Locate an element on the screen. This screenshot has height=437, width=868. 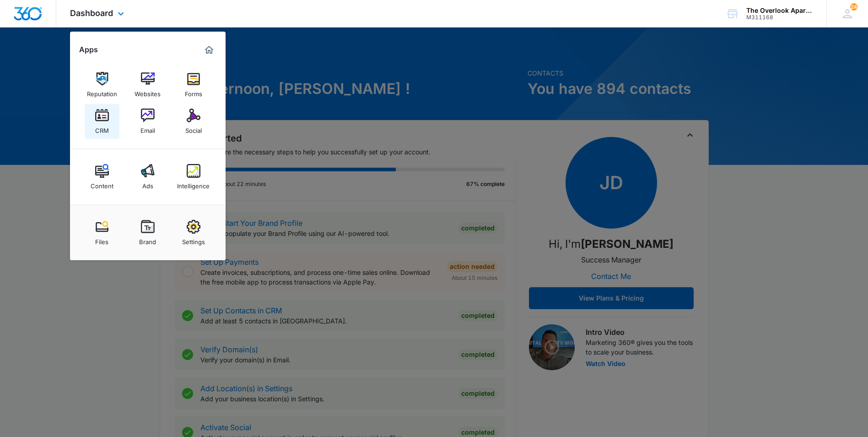
div: account id is located at coordinates (780, 17).